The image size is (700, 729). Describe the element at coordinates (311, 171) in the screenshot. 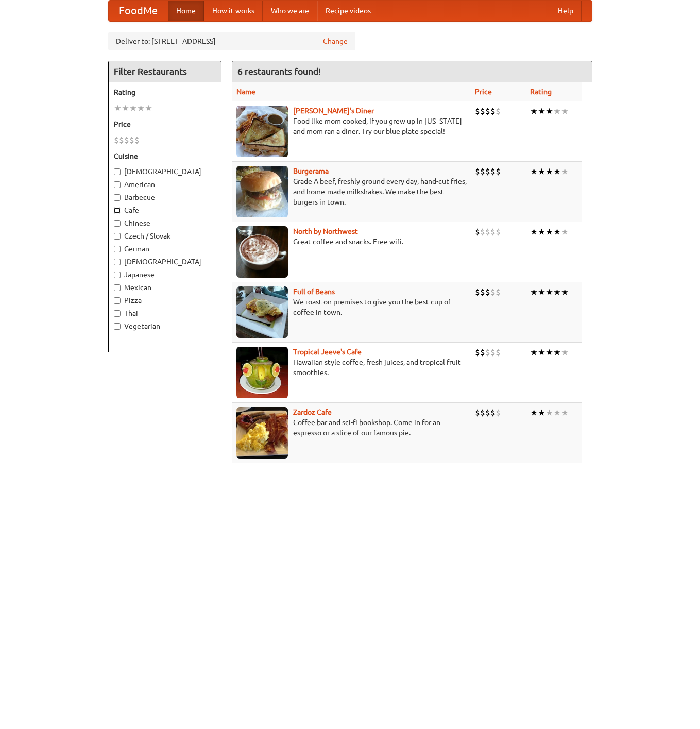

I see `b: Burgerama` at that location.